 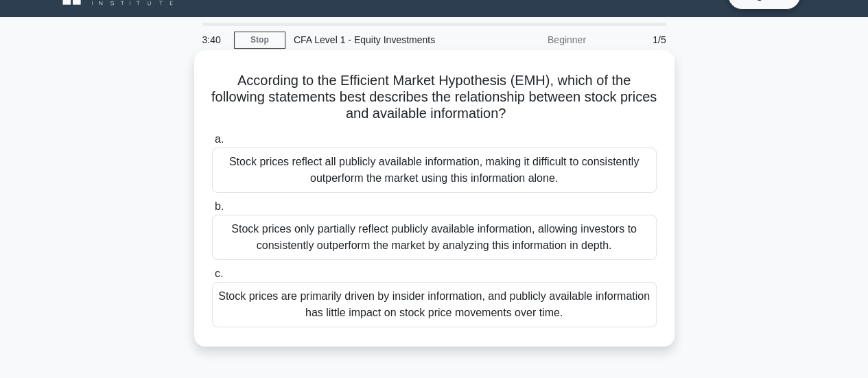 I want to click on div: Stock prices only partially reflect publicly available information, allowing investors to consist..., so click(x=434, y=237).